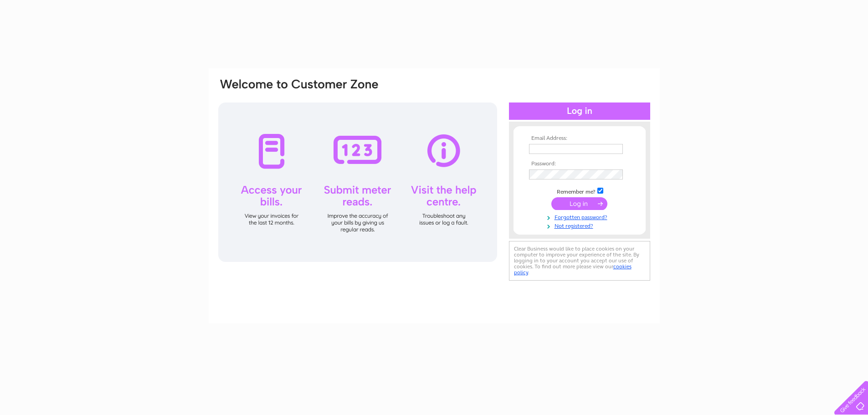  What do you see at coordinates (580, 191) in the screenshot?
I see `td: Remember me?` at bounding box center [580, 191].